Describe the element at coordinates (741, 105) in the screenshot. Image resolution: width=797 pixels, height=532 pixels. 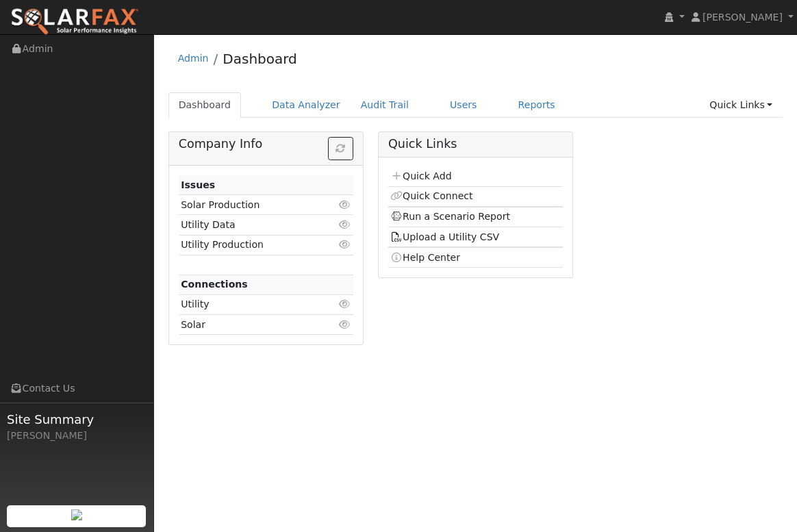
I see `a: Quick Links` at that location.